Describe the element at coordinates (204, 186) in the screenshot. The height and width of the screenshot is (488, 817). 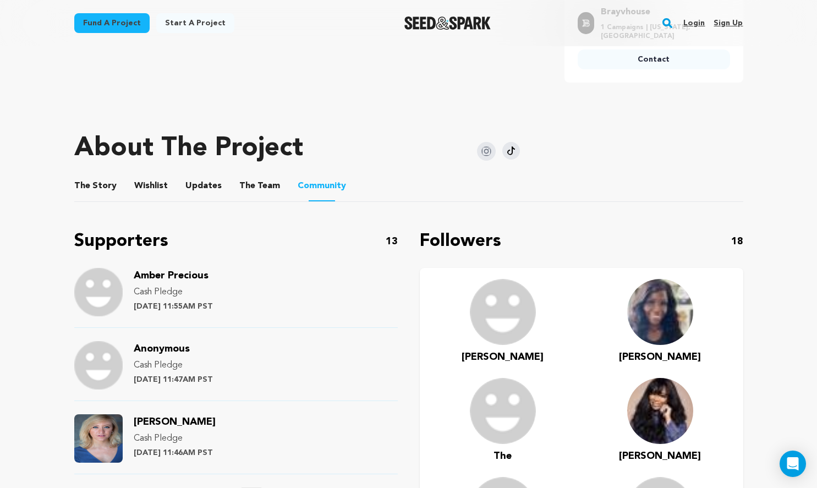
I see `span: Updates` at that location.